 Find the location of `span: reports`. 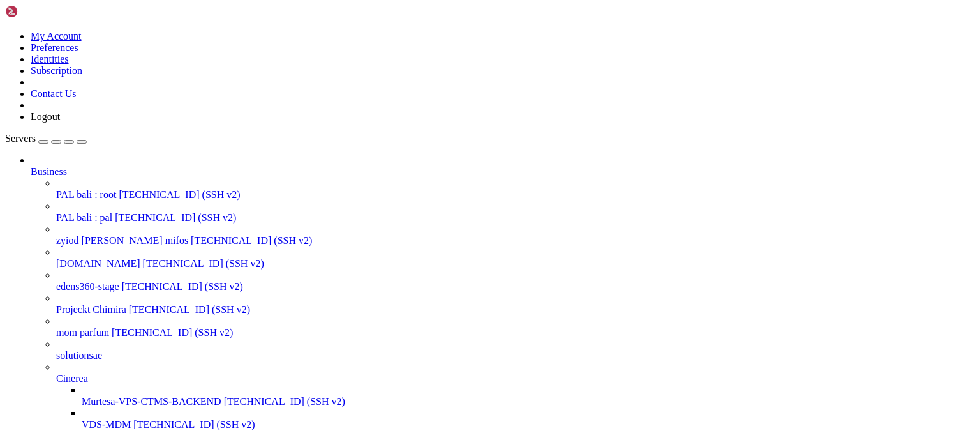

span: reports is located at coordinates (396, 319).